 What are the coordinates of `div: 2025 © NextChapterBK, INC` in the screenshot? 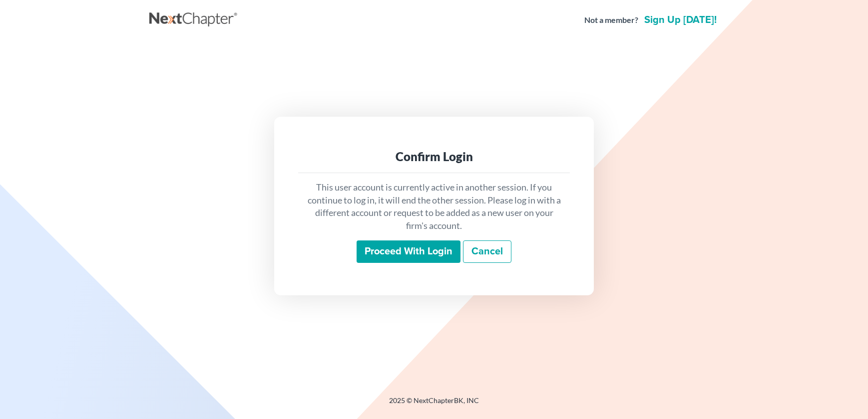 It's located at (434, 405).